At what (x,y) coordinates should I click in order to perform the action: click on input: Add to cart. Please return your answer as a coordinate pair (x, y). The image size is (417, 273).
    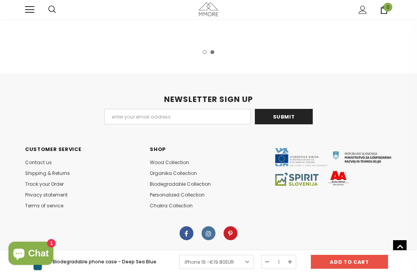
    Looking at the image, I should click on (349, 262).